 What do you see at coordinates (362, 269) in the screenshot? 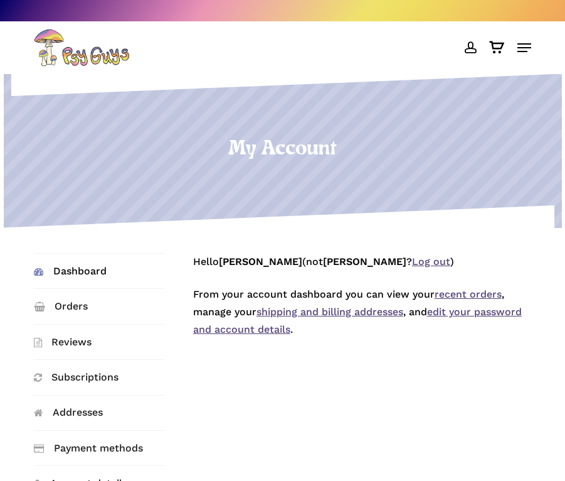
I see `p: Hello (not ? )` at bounding box center [362, 269].